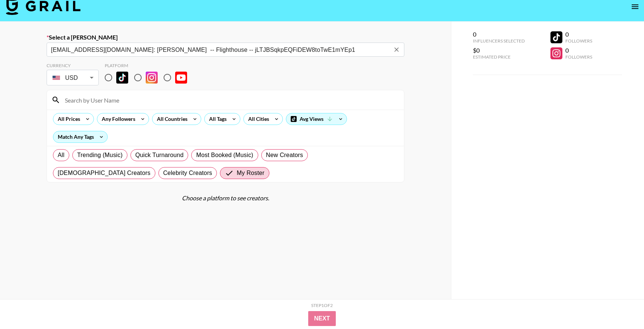 The width and height of the screenshot is (644, 329). Describe the element at coordinates (322, 319) in the screenshot. I see `button: Next` at that location.